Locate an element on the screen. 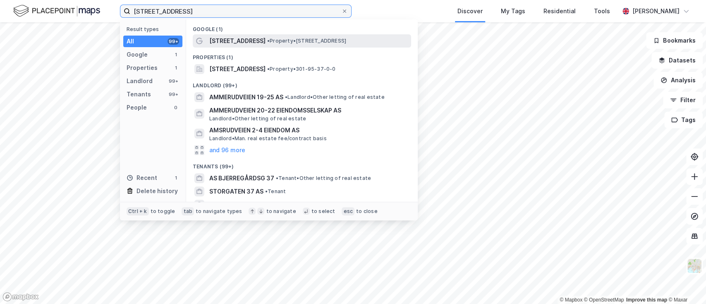  span: AMMERUDVEIEN 20-22 EIENDOMSSELSKAP AS is located at coordinates (309, 110).